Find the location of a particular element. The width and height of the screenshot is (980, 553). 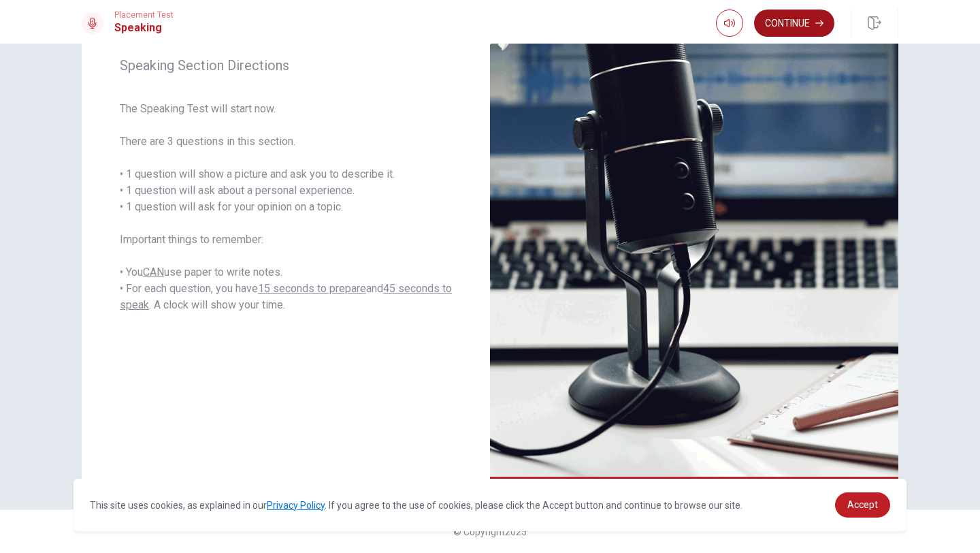

a: Privacy Policy is located at coordinates (295, 505).